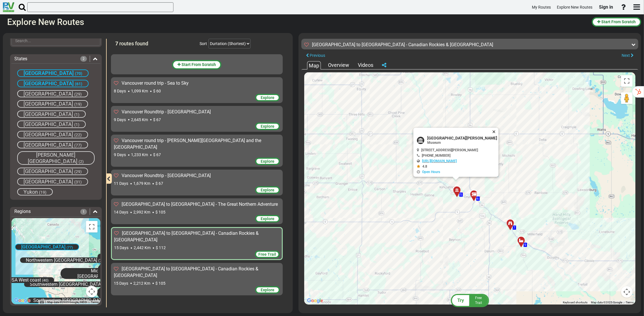  What do you see at coordinates (542, 7) in the screenshot?
I see `span: My Routes` at bounding box center [542, 7].